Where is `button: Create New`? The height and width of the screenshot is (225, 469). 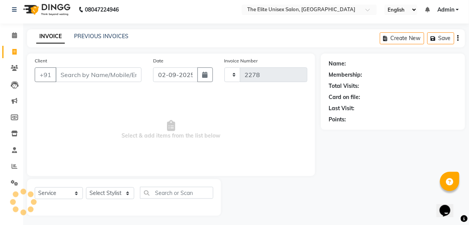
button: Create New is located at coordinates (402, 38).